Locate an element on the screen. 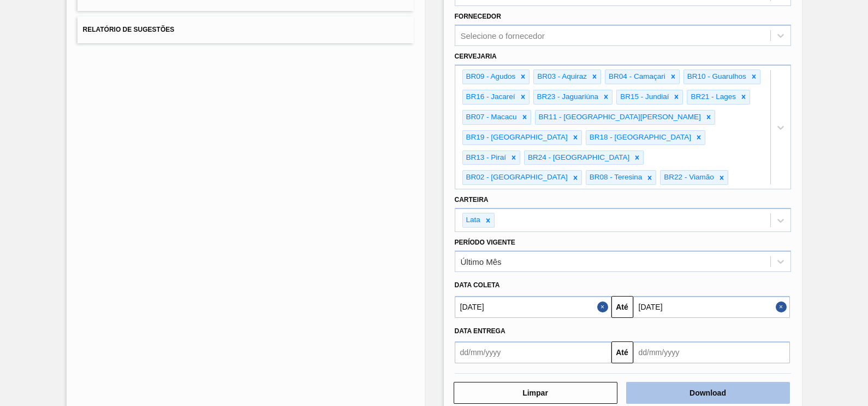  div: BR04 - Camaçari is located at coordinates (636, 77).